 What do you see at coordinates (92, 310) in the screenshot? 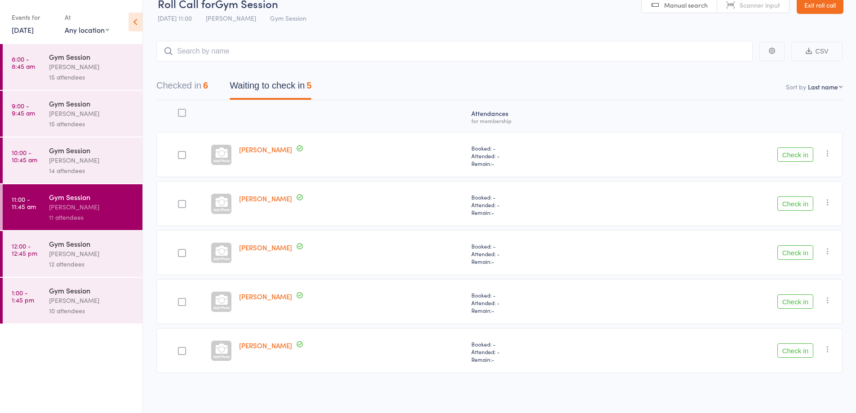
I see `div: 10 attendees` at bounding box center [92, 310].